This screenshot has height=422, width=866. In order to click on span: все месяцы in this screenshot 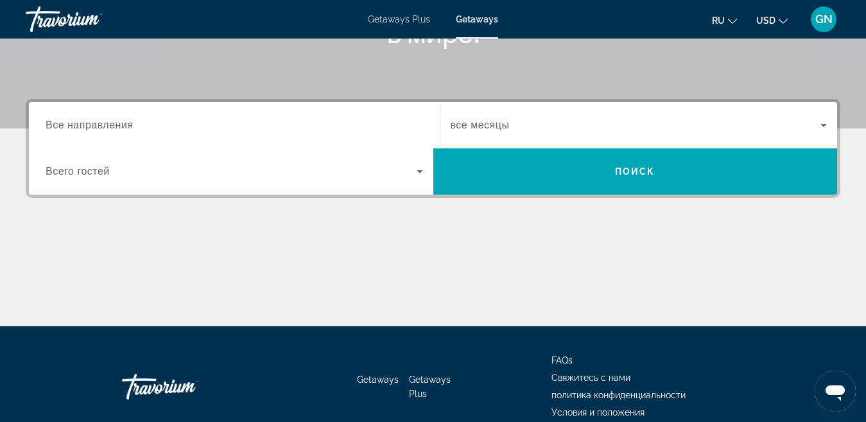, I will do `click(480, 125)`.